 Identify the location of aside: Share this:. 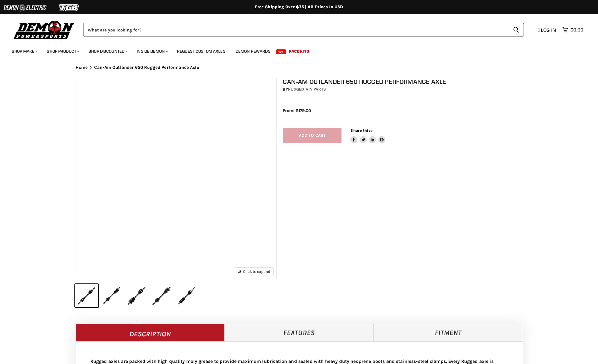
(368, 135).